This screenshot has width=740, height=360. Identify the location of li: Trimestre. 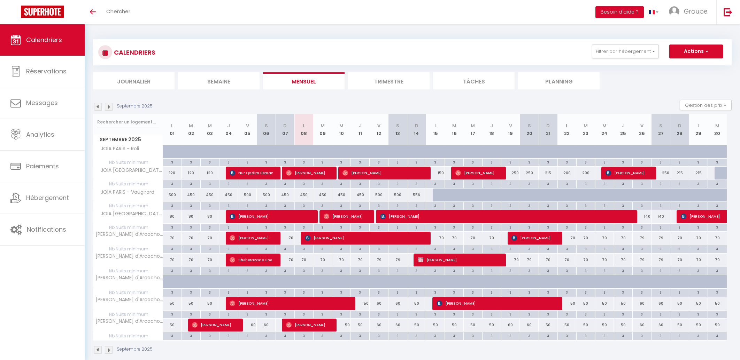
(389, 81).